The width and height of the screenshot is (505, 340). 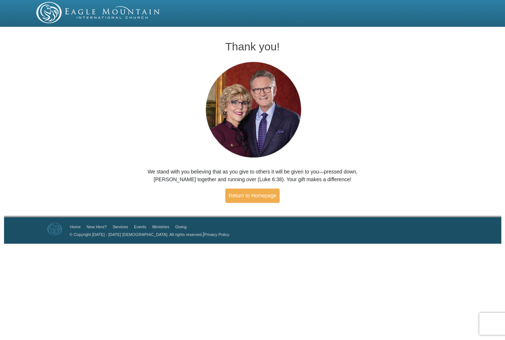 What do you see at coordinates (253, 110) in the screenshot?
I see `img: Pastors George and Terri Pearsons` at bounding box center [253, 110].